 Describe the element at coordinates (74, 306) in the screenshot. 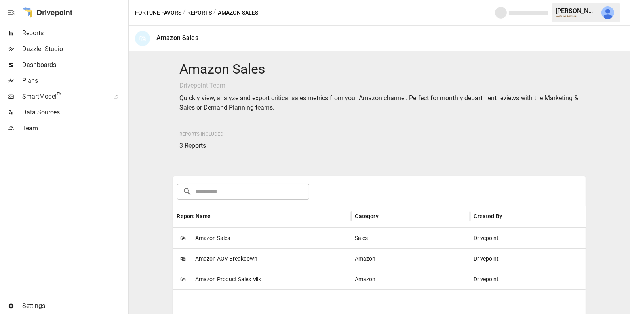

I see `span: Settings` at that location.